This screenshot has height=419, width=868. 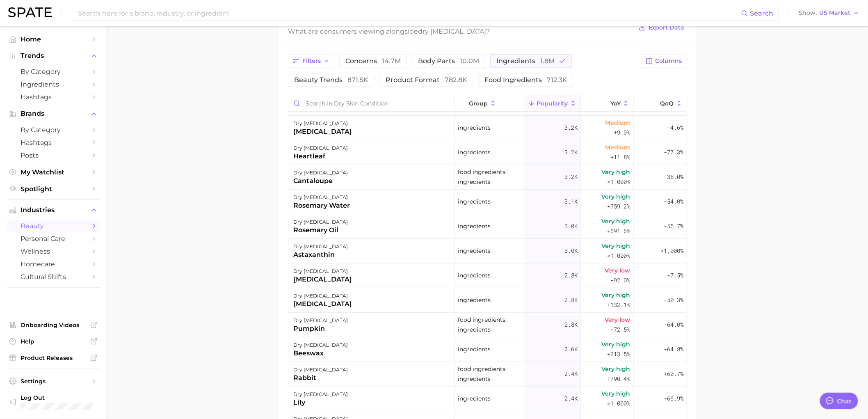 What do you see at coordinates (673, 177) in the screenshot?
I see `span: -38.0%` at bounding box center [673, 177].